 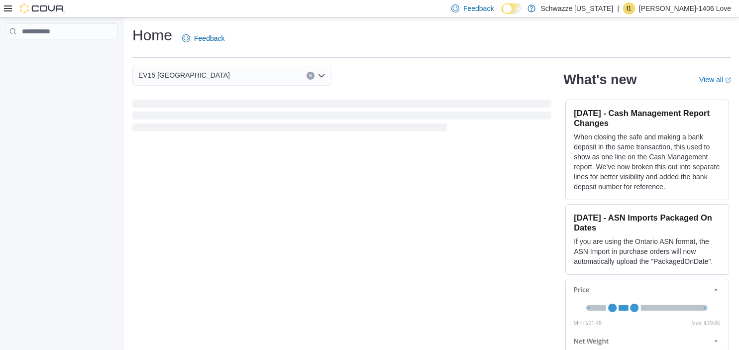 What do you see at coordinates (647, 251) in the screenshot?
I see `p: If you are using the Ontario ASN format, the ASN Import in purchase orders will now automatically...` at bounding box center [647, 251].